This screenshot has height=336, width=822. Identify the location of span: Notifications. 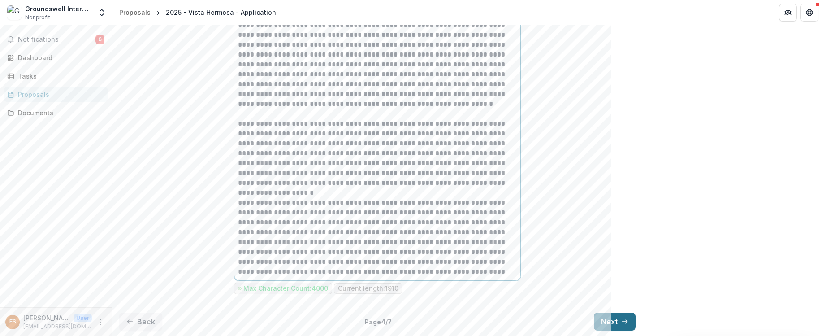
(56, 39).